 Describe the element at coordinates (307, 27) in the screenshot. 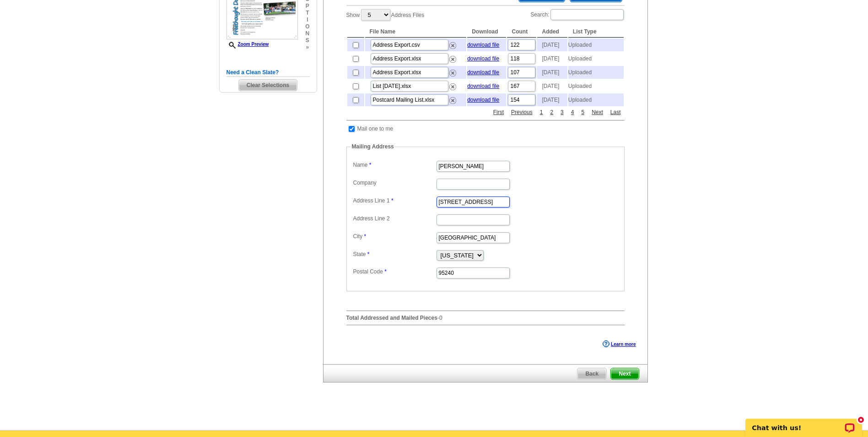

I see `span: o` at that location.